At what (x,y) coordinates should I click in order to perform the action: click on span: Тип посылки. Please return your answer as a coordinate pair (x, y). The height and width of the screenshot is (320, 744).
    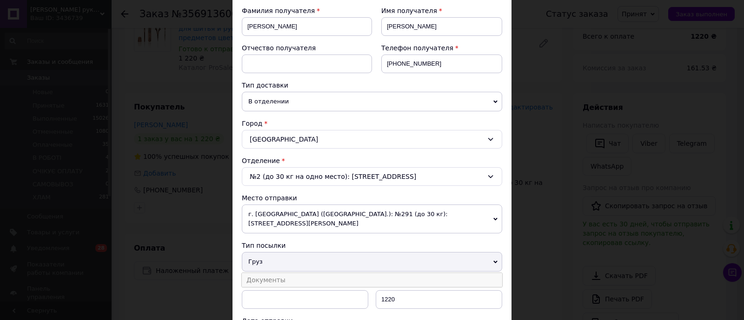
    Looking at the image, I should click on (264, 245).